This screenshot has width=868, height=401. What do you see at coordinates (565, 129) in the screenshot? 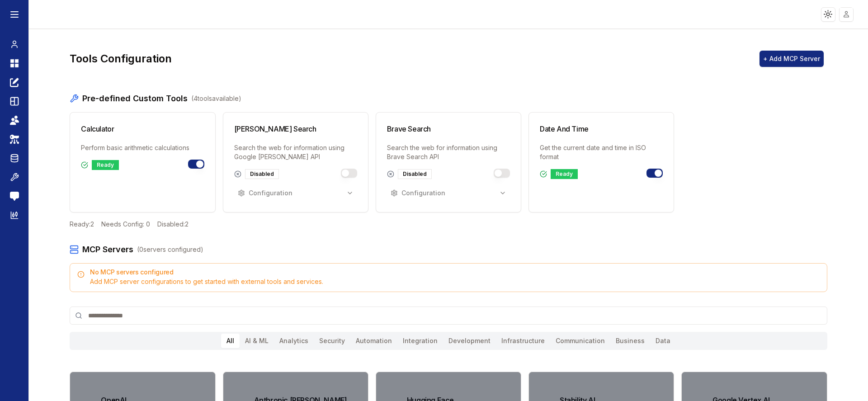
I see `h3: Date And Time` at bounding box center [565, 129].